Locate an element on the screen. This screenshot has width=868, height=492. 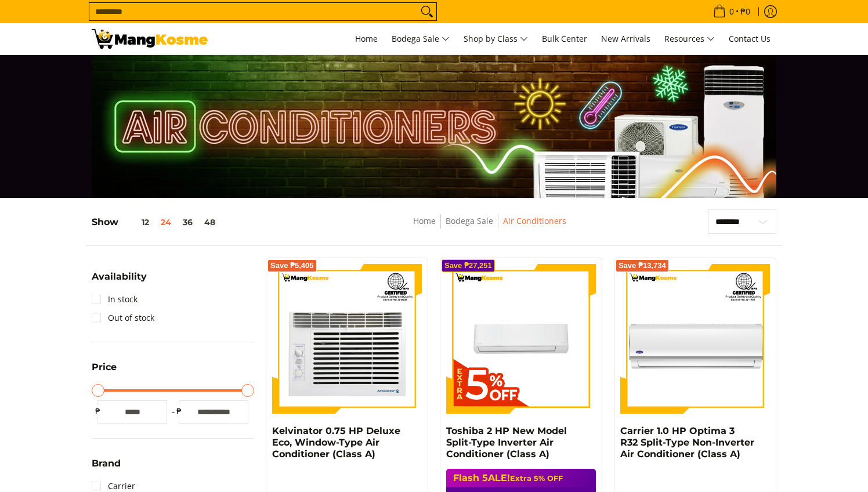
span: Bulk Center is located at coordinates (564, 38).